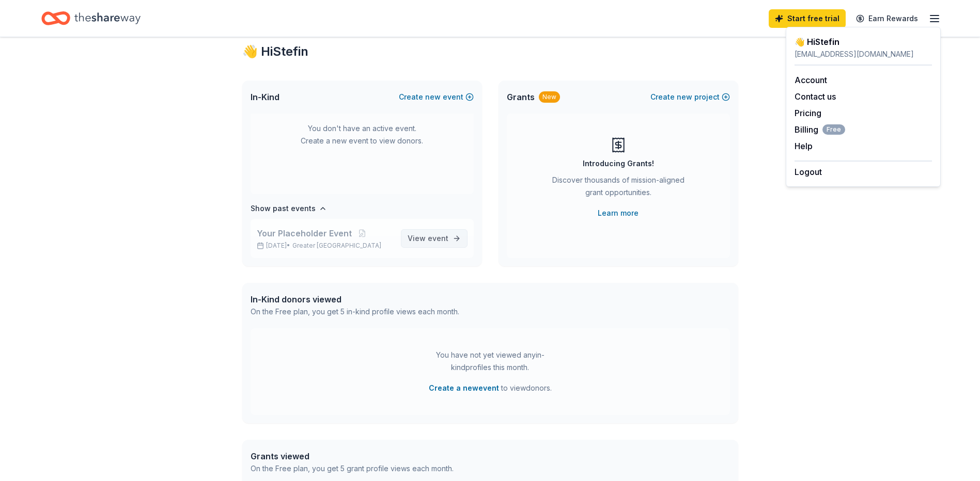 The image size is (980, 481). Describe the element at coordinates (820, 129) in the screenshot. I see `span: Billing` at that location.